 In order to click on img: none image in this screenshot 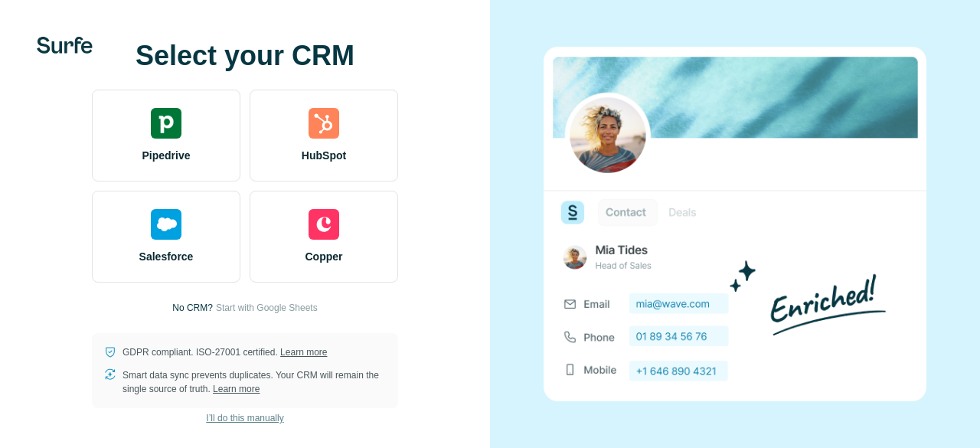, I will do `click(735, 224)`.